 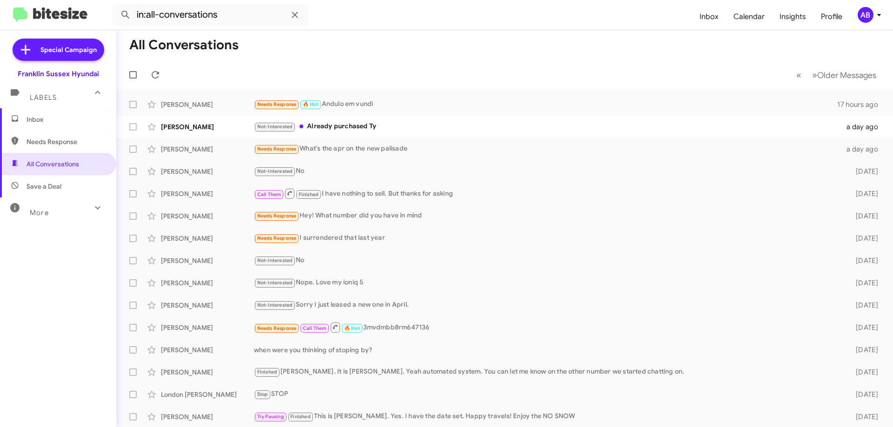 What do you see at coordinates (43, 98) in the screenshot?
I see `span: Labels` at bounding box center [43, 98].